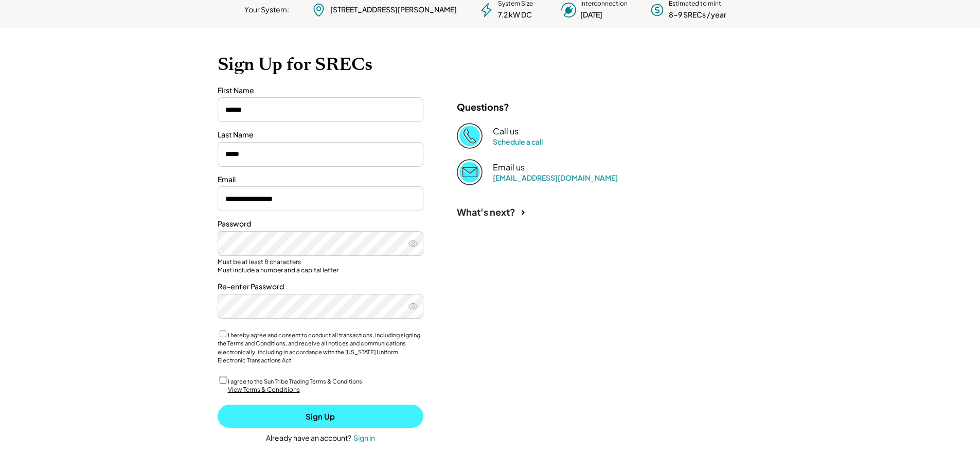  I want to click on div: First Name, so click(321, 90).